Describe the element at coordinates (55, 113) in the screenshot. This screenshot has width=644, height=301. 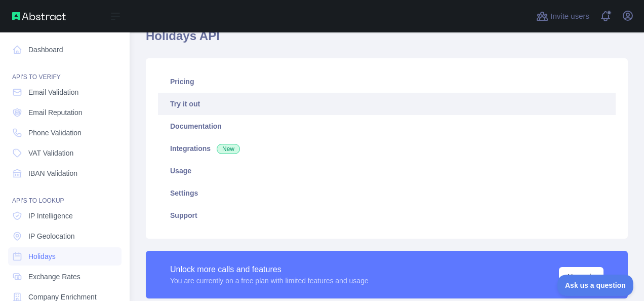
I see `span: Email Reputation` at that location.